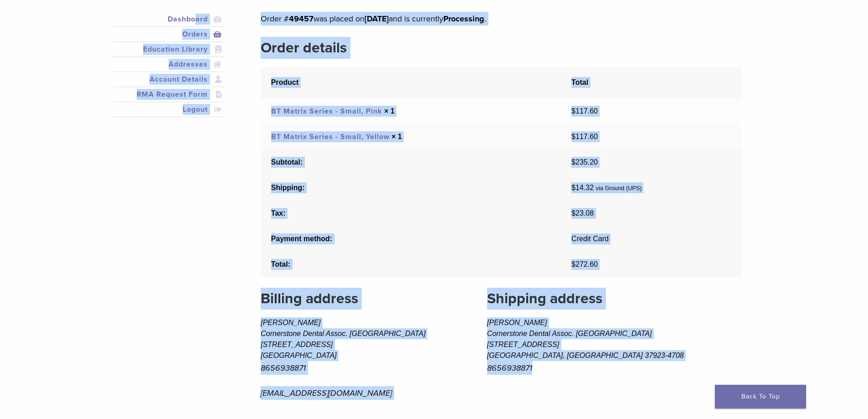 The width and height of the screenshot is (868, 419). What do you see at coordinates (169, 70) in the screenshot?
I see `nav: Account pages` at bounding box center [169, 70].